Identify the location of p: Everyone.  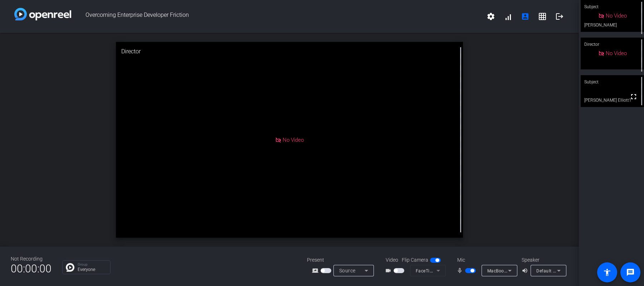
(92, 270).